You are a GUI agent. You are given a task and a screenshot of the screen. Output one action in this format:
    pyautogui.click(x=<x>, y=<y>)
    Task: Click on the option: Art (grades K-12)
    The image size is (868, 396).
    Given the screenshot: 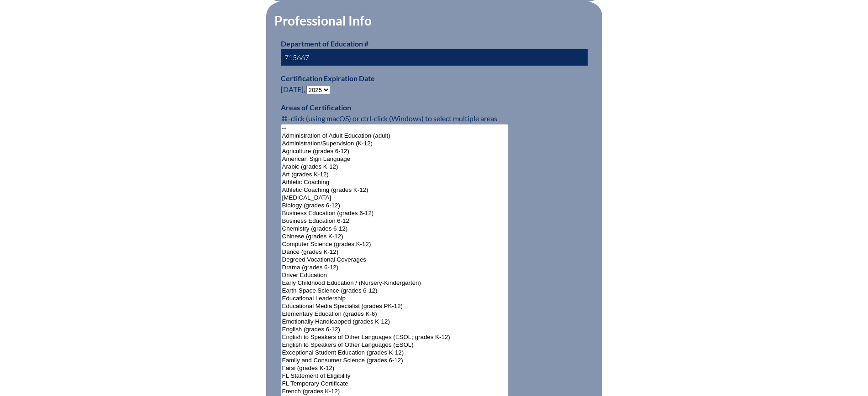 What is the action you would take?
    pyautogui.click(x=394, y=175)
    